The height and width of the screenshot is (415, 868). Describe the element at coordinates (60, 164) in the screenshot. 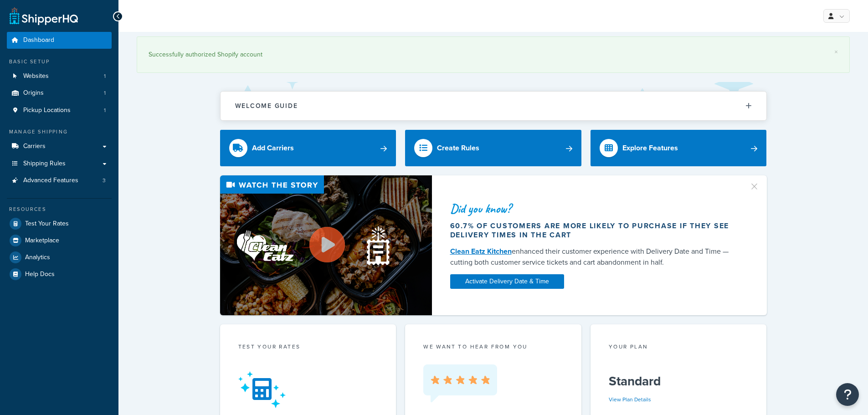

I see `a: Shipping Rules` at that location.